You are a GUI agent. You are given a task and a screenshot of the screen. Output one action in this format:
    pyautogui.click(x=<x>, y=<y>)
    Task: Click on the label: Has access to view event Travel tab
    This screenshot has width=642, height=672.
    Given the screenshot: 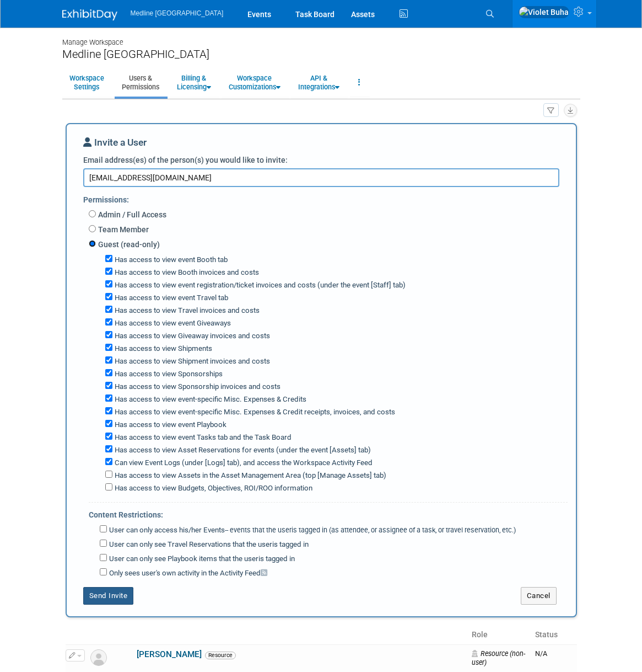 What is the action you would take?
    pyautogui.click(x=170, y=298)
    